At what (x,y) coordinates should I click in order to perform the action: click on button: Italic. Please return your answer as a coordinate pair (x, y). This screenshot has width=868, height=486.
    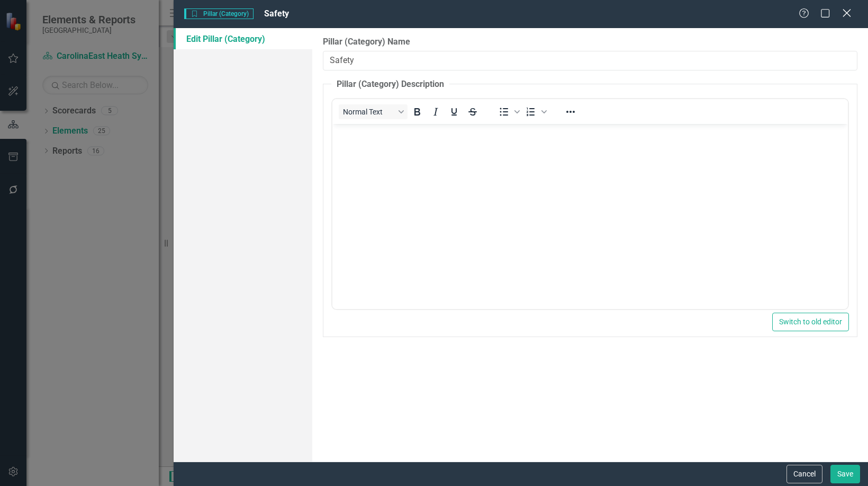
    Looking at the image, I should click on (436, 112).